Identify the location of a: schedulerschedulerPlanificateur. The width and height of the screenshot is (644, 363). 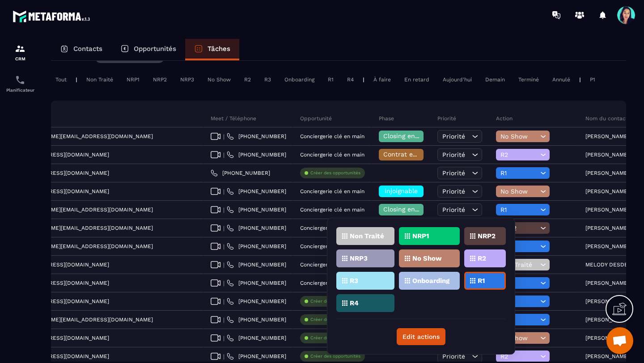
(20, 84).